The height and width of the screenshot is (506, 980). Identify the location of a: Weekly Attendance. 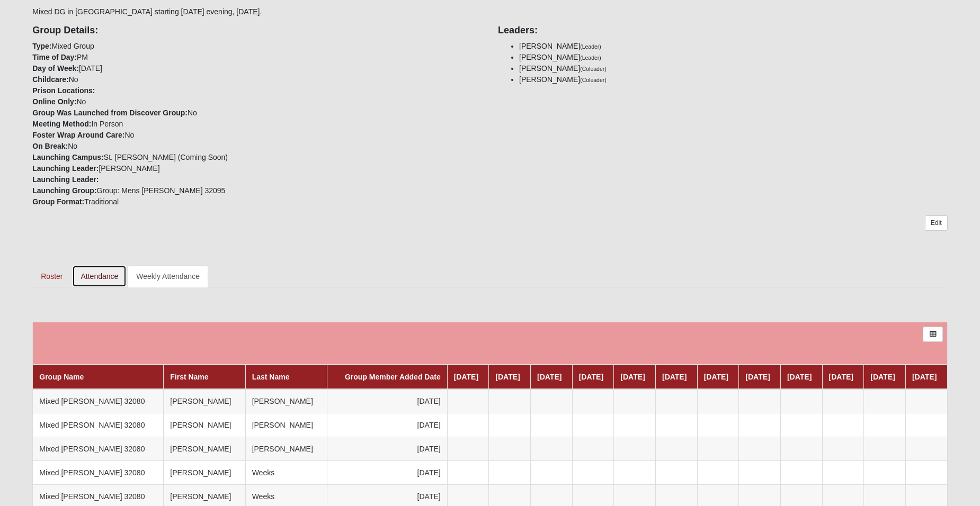
(168, 277).